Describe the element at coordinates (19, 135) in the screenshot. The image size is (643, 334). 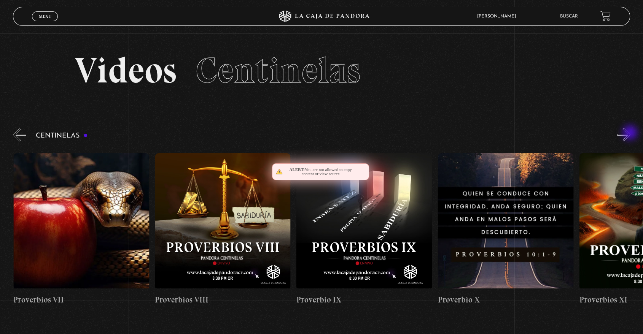
I see `button: Previous` at that location.